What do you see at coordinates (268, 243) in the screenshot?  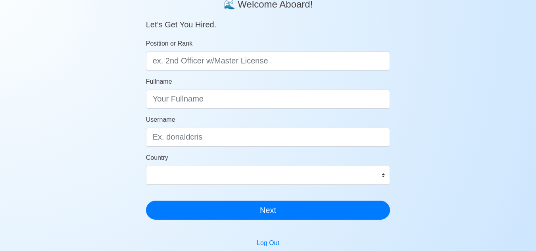 I see `button: Log Out` at bounding box center [268, 243].